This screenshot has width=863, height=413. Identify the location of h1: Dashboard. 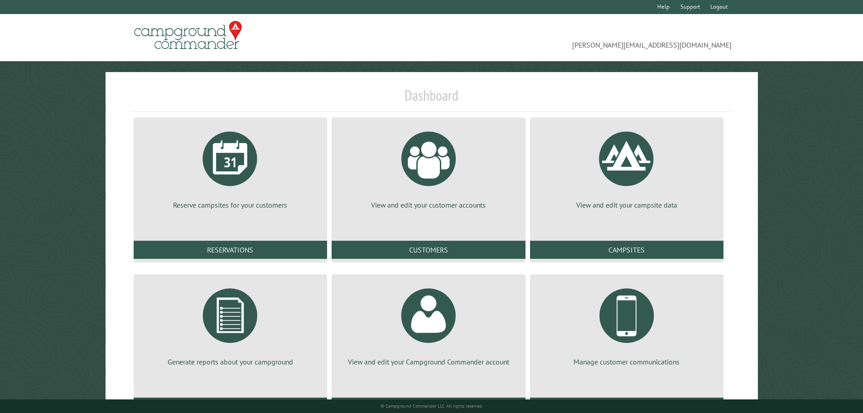
(432, 99).